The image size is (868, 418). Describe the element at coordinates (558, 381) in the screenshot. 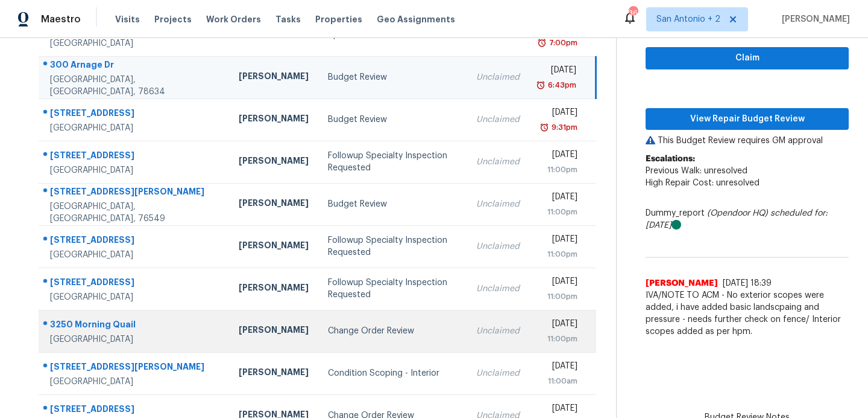

I see `div: 11:00am` at that location.